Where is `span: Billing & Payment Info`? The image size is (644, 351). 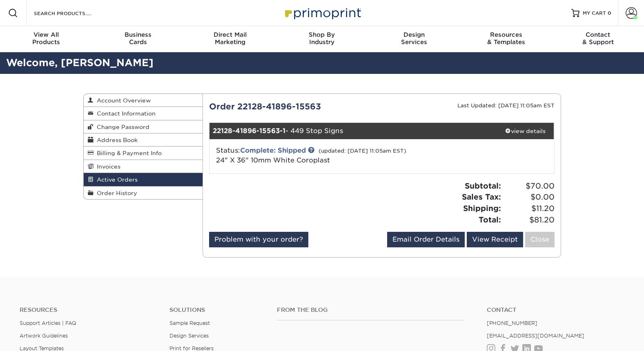 span: Billing & Payment Info is located at coordinates (128, 153).